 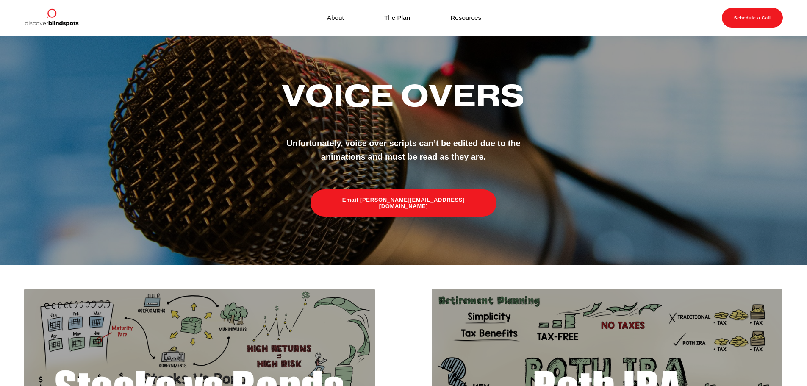 What do you see at coordinates (405, 150) in the screenshot?
I see `strong: Unfortunately, voice over scripts can’t be edited due to the animations and must be read as they ...` at bounding box center [405, 150].